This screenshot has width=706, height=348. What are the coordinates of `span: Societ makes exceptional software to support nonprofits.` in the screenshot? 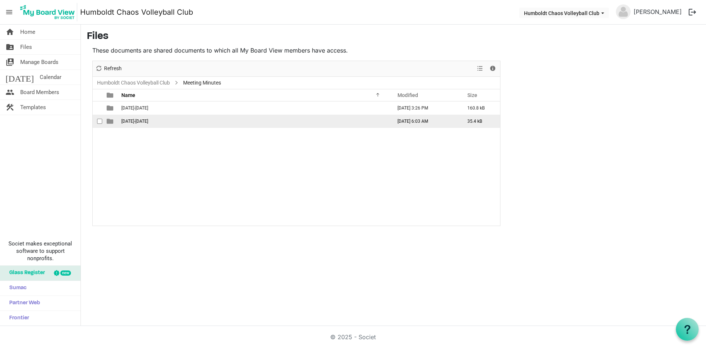 It's located at (40, 251).